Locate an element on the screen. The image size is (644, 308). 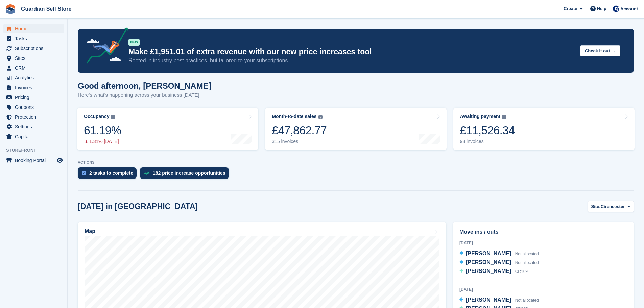
span: Account is located at coordinates (629, 9).